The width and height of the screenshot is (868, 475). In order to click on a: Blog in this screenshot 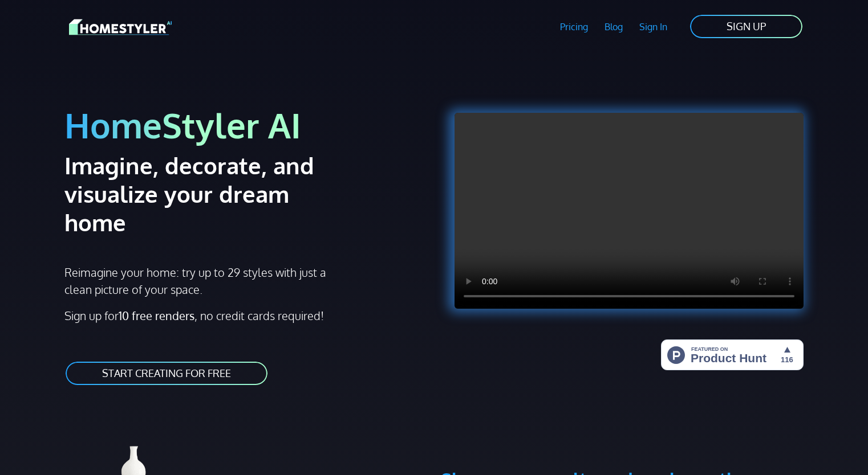, I will do `click(613, 27)`.